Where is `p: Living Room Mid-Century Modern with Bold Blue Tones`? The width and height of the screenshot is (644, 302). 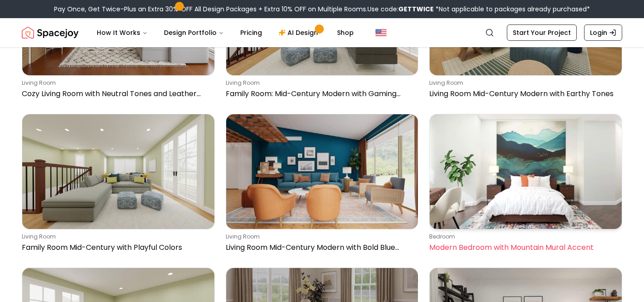 p: Living Room Mid-Century Modern with Bold Blue Tones is located at coordinates (320, 248).